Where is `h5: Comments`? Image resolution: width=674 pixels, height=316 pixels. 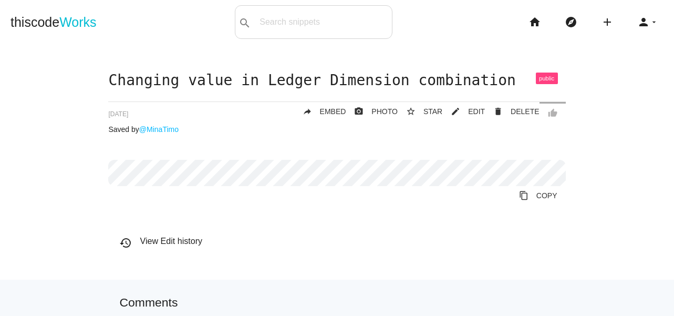
h5: Comments is located at coordinates (337, 302).